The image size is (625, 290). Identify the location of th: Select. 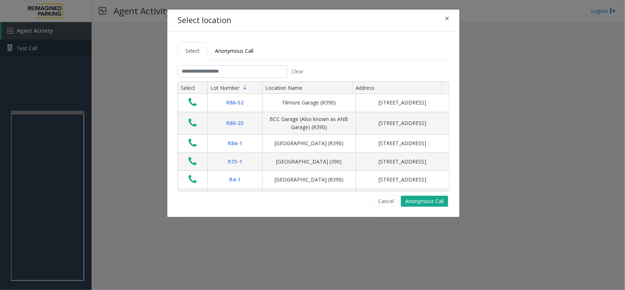
(193, 88).